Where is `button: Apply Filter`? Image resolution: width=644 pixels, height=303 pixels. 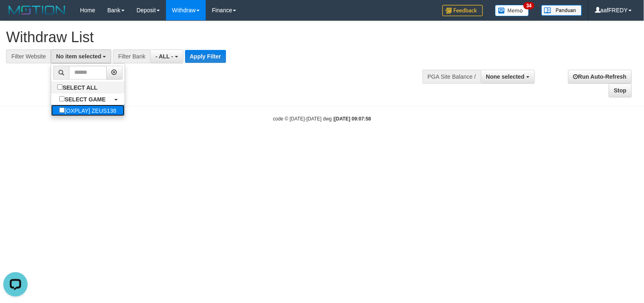
button: Apply Filter is located at coordinates (205, 56).